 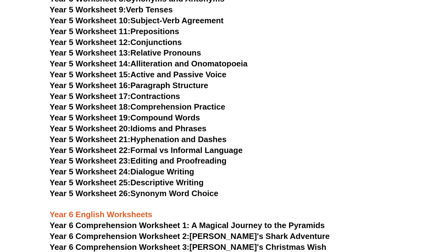 I want to click on span: Year 5 Worksheet 9:, so click(x=88, y=10).